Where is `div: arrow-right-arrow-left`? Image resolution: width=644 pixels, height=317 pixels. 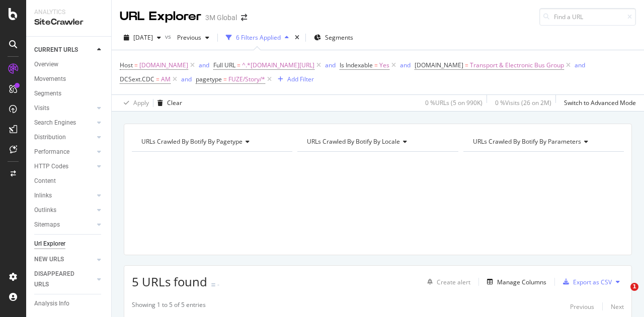 div: arrow-right-arrow-left is located at coordinates (244, 18).